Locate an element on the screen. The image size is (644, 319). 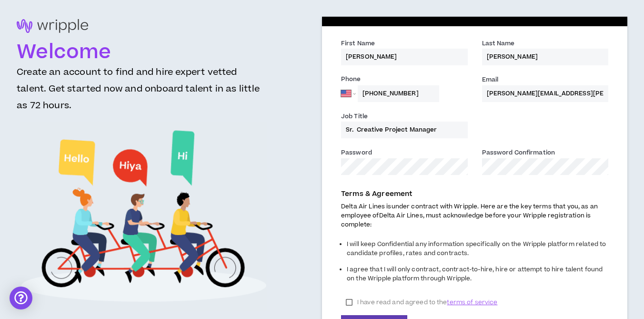
h3: Create an account to find and hire expert vetted talent. Get started now and onboard talent in as... is located at coordinates (144, 93).